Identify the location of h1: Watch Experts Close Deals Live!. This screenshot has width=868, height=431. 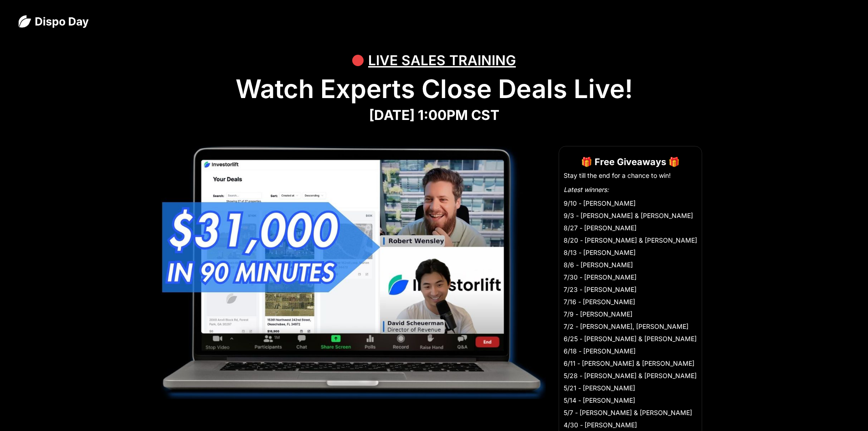
(434, 89).